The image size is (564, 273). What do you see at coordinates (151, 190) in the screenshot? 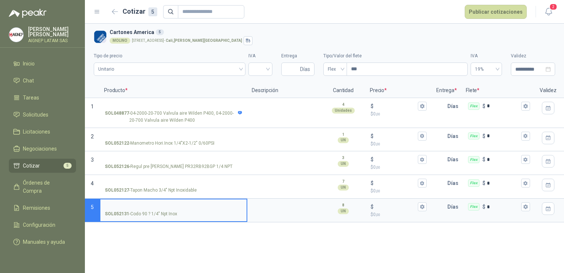
I see `p: - Tapon Macho 3/4" Npt Inoxidable` at bounding box center [151, 190].